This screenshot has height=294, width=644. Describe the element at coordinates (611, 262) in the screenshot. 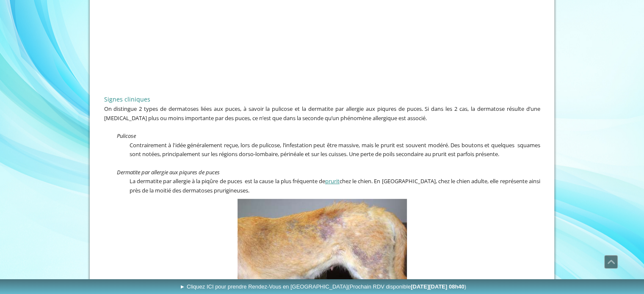

I see `span: Défiler vers le haut` at that location.